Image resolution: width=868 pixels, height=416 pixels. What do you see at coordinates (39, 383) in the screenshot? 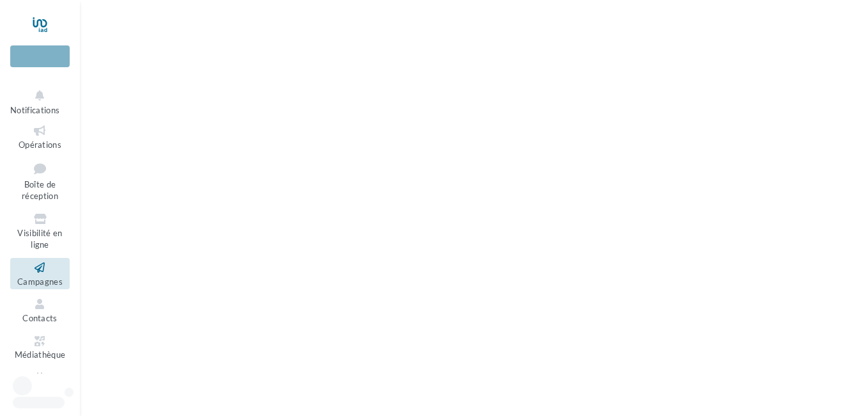
I see `a: Calendrier` at bounding box center [39, 383].